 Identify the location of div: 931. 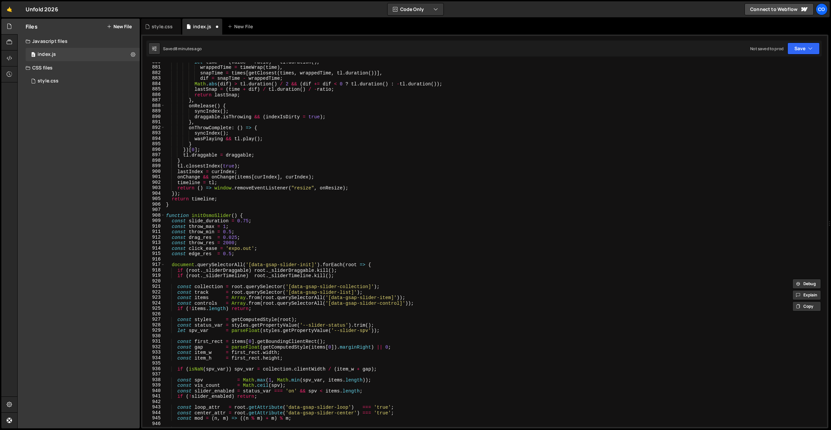
(154, 342).